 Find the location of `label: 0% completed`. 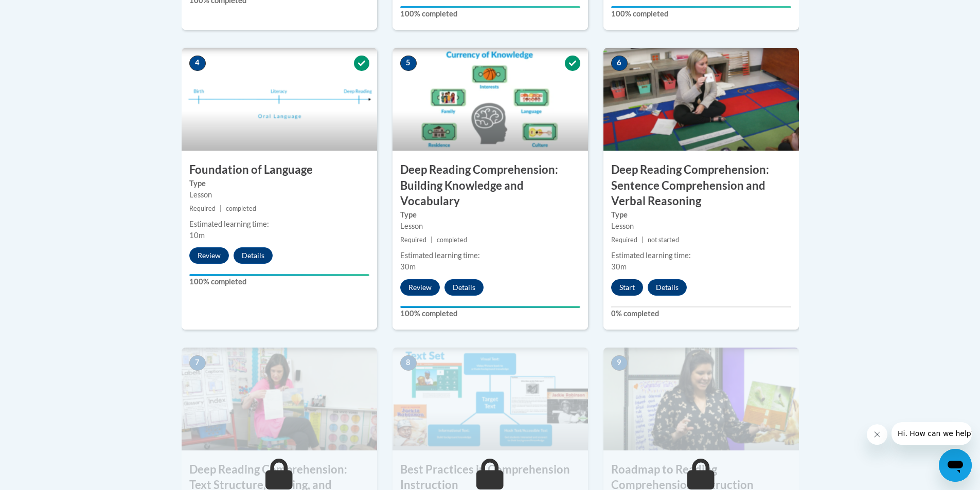

label: 0% completed is located at coordinates (701, 314).